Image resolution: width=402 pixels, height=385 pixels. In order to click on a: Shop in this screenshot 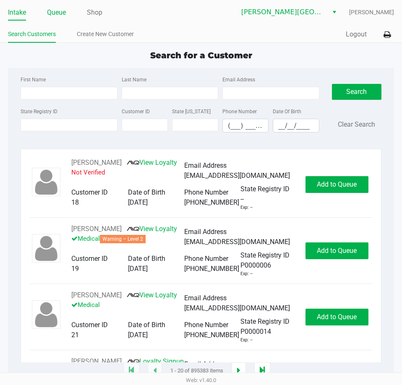, I will do `click(94, 13)`.